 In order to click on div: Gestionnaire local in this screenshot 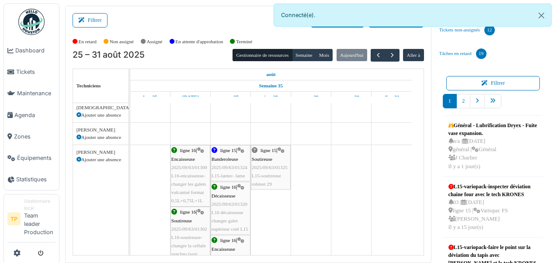, I will do `click(40, 204)`.